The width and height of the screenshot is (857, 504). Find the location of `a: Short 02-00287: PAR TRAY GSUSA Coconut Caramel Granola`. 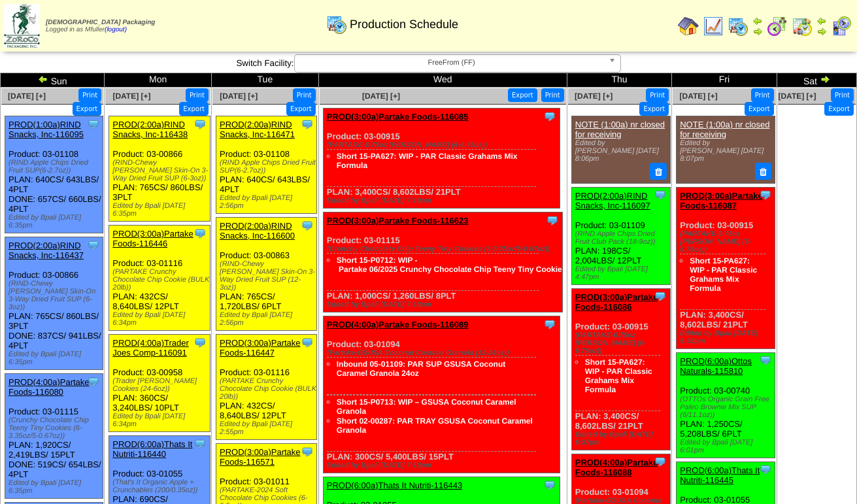

a: Short 02-00287: PAR TRAY GSUSA Coconut Caramel Granola is located at coordinates (435, 425).